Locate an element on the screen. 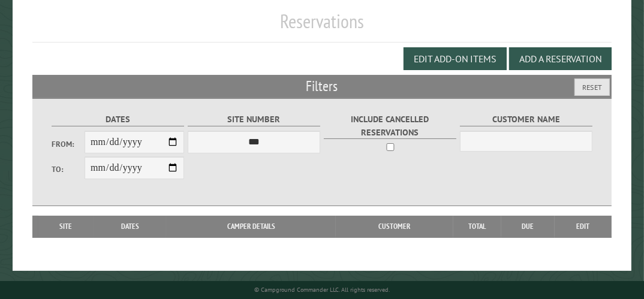 The image size is (644, 299). th: Customer is located at coordinates (395, 226).